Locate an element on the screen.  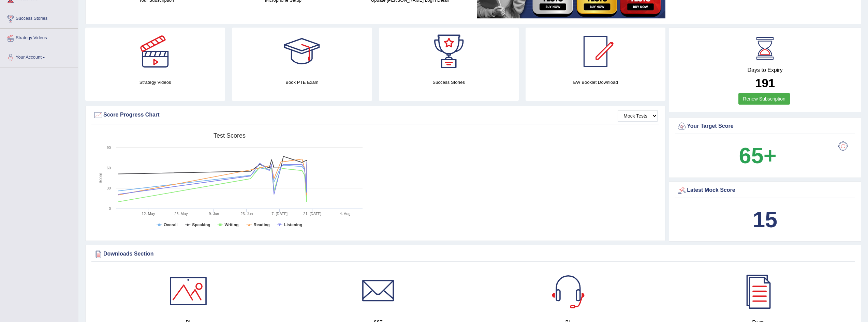
tspan: Writing is located at coordinates (231, 225).